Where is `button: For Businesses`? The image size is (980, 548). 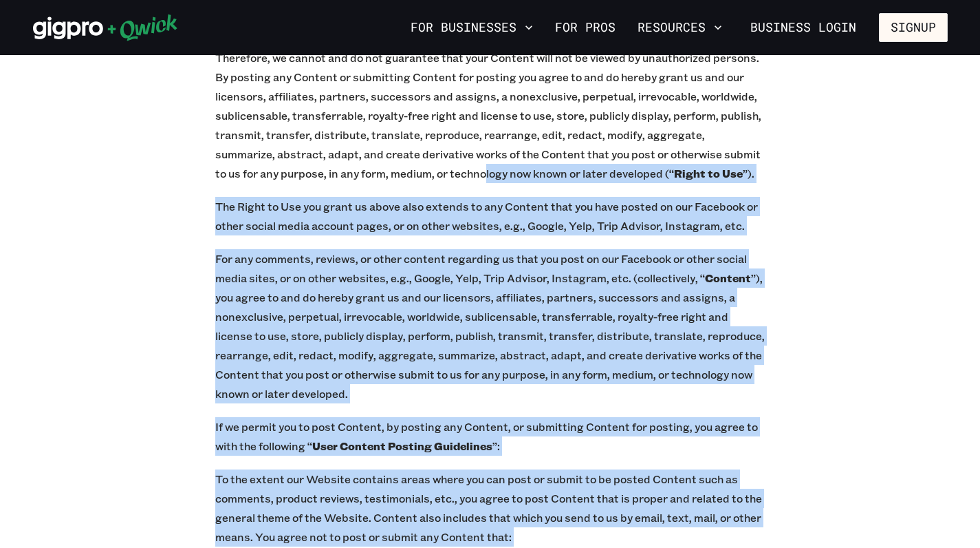 button: For Businesses is located at coordinates (472, 28).